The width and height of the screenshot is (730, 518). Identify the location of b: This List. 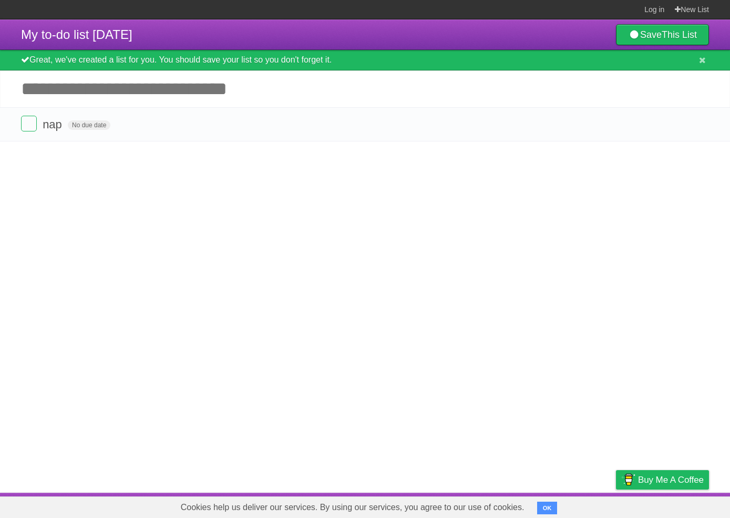
(679, 35).